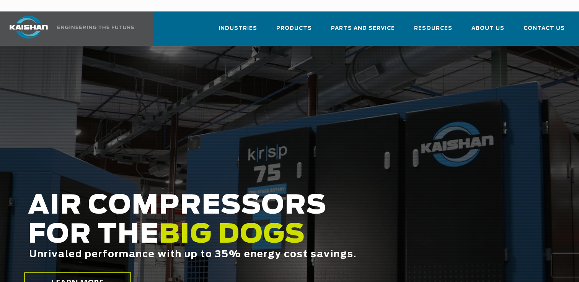  What do you see at coordinates (433, 31) in the screenshot?
I see `a: Resources` at bounding box center [433, 31].